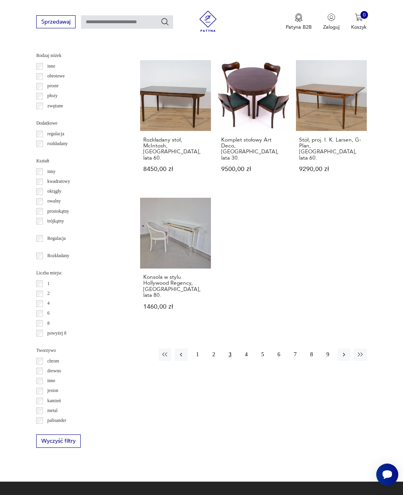  I want to click on p: Rozkładany, so click(58, 256).